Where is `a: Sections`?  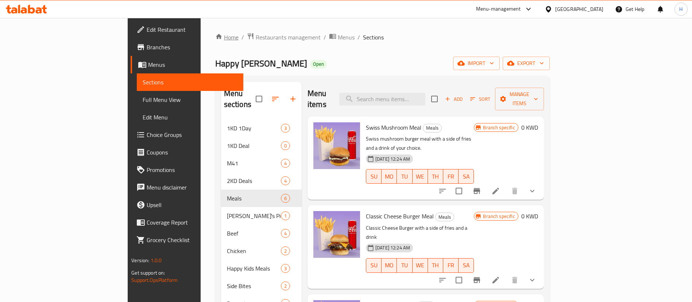
a: Sections is located at coordinates (190, 82).